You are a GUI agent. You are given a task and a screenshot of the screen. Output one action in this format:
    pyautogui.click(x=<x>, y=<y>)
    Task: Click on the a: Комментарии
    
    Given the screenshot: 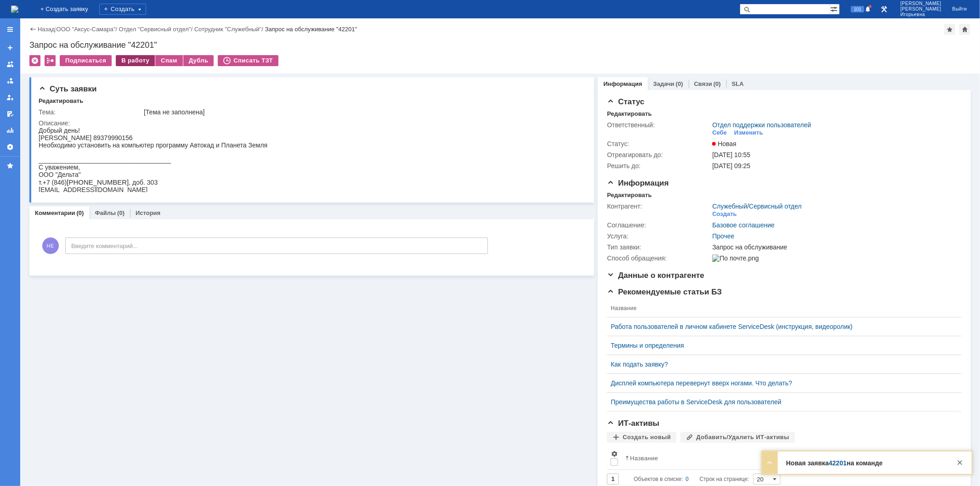 What is the action you would take?
    pyautogui.click(x=55, y=212)
    